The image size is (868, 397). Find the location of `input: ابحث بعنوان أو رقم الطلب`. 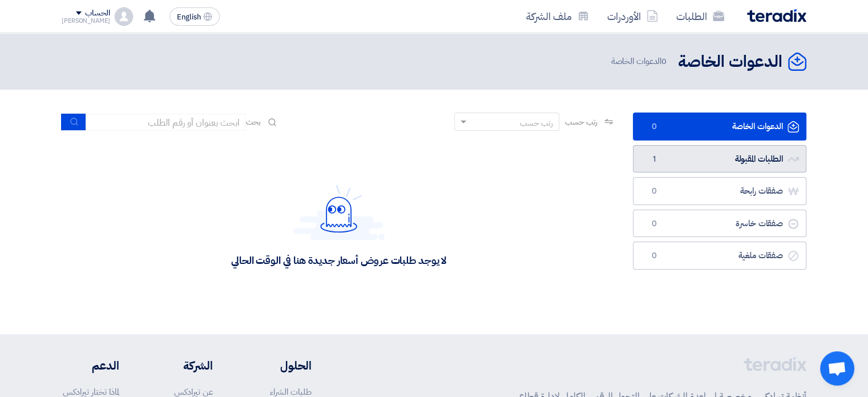

input: ابحث بعنوان أو رقم الطلب is located at coordinates (166, 122).